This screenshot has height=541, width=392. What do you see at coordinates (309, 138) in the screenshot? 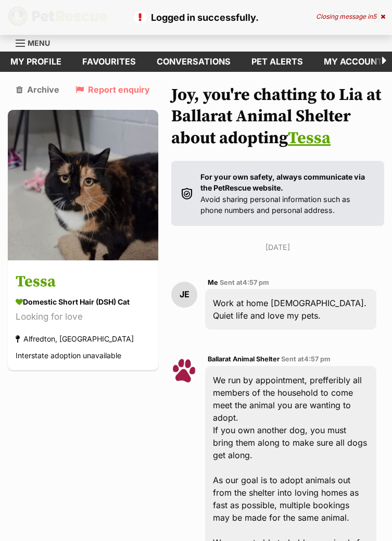
I see `a: Tessa` at bounding box center [309, 138].